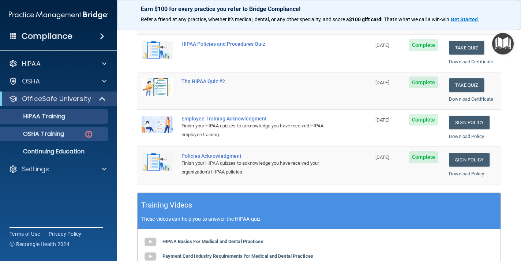  What do you see at coordinates (465, 19) in the screenshot?
I see `a: Get Started` at bounding box center [465, 19].